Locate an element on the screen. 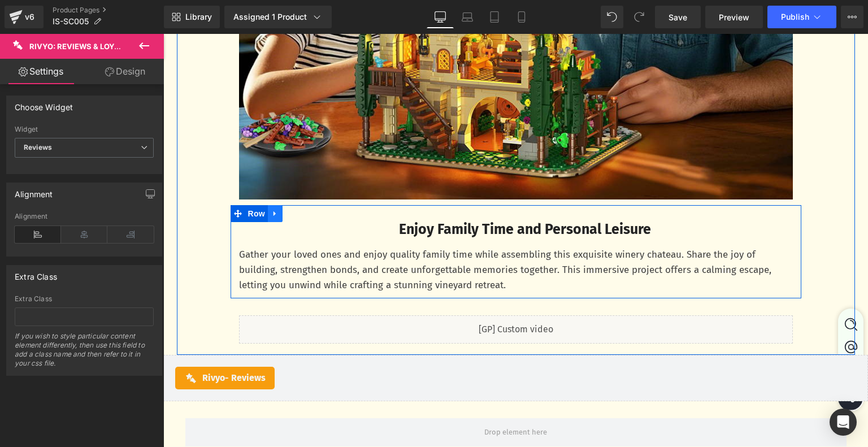 The image size is (868, 447). a: New Library is located at coordinates (191, 17).